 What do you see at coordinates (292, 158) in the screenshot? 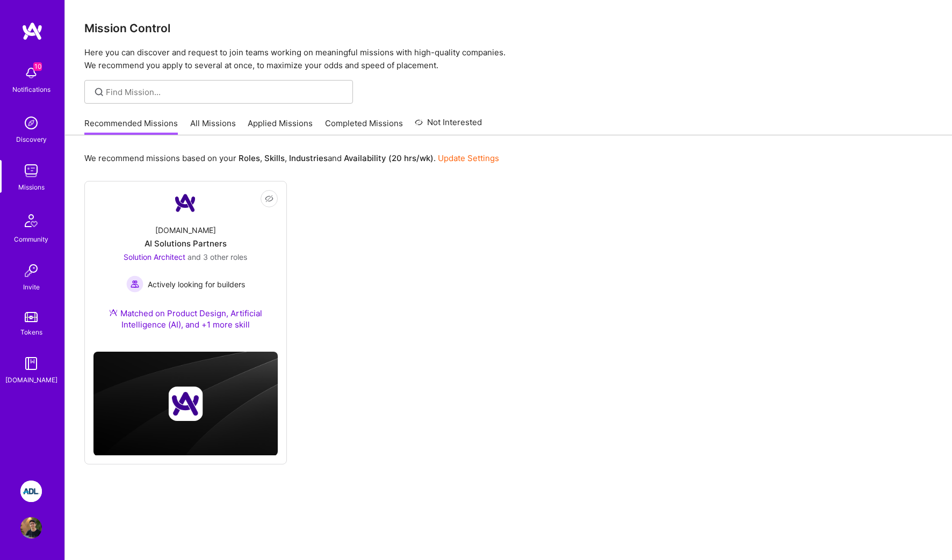
I see `p: We recommend missions based on your , , and .` at bounding box center [292, 158].